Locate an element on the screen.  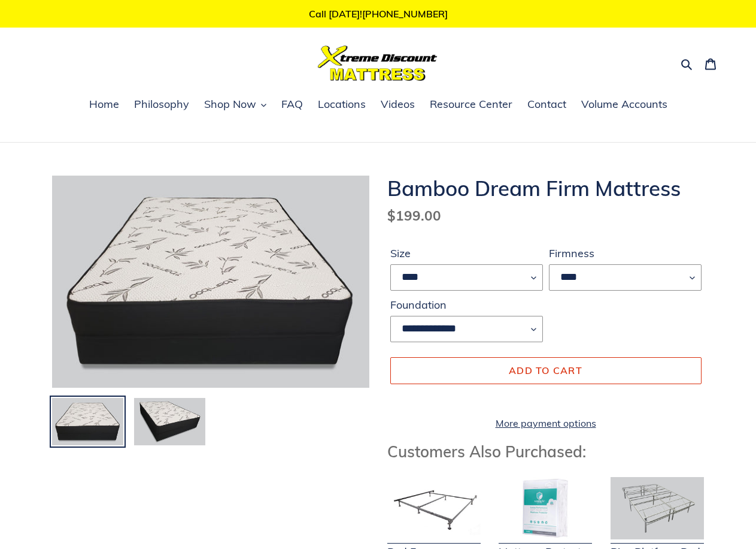
a: Volume Accounts is located at coordinates (625, 105).